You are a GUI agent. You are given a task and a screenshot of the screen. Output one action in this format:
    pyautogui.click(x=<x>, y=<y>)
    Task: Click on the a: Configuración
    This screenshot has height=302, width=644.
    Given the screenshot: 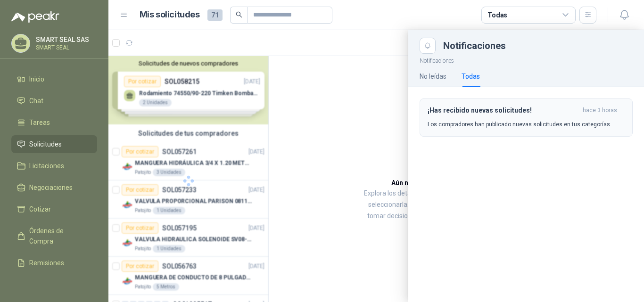 What is the action you would take?
    pyautogui.click(x=54, y=285)
    